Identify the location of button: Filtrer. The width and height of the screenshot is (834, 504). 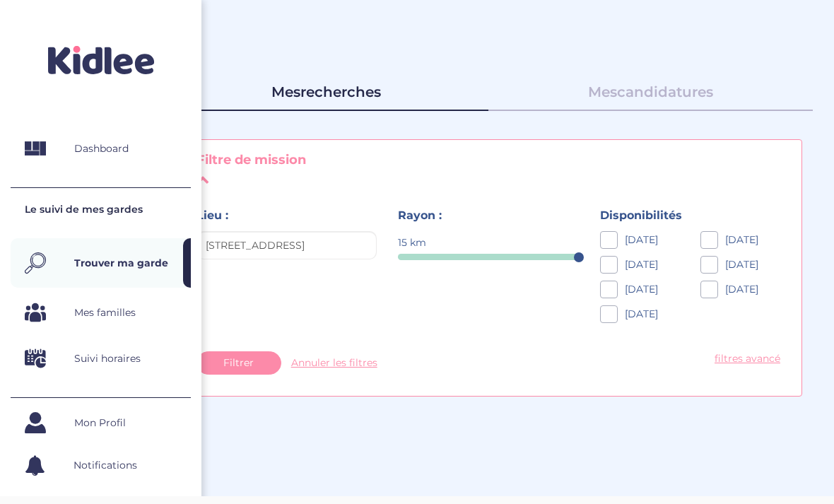
(239, 362).